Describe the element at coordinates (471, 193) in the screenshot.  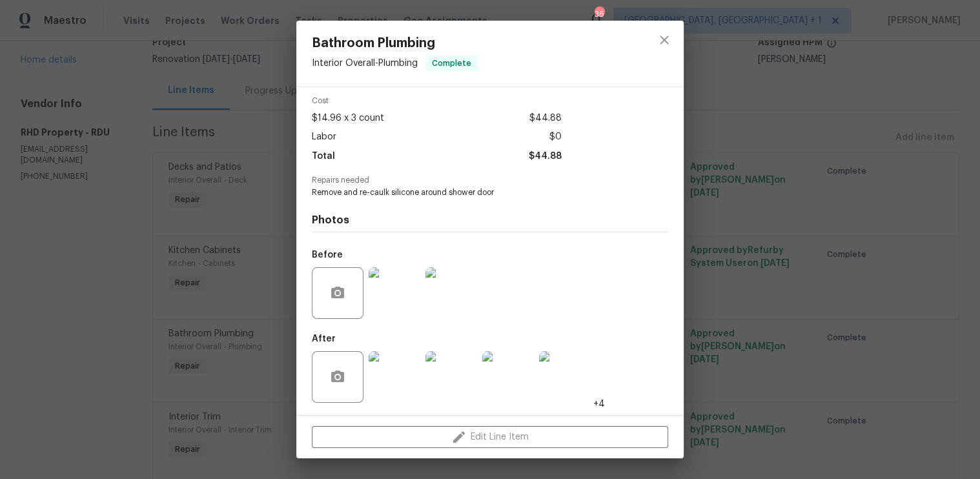
I see `span: Remove and re-caulk silicone around shower door` at that location.